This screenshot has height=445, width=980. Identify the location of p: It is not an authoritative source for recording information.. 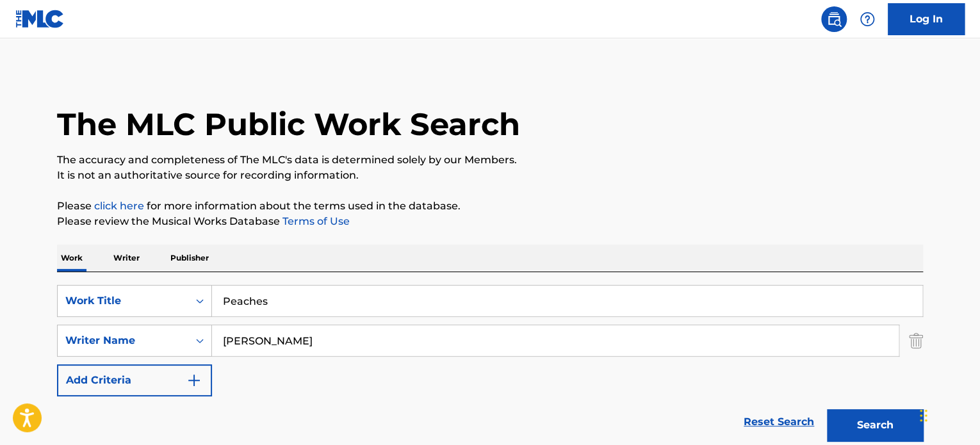
(490, 175).